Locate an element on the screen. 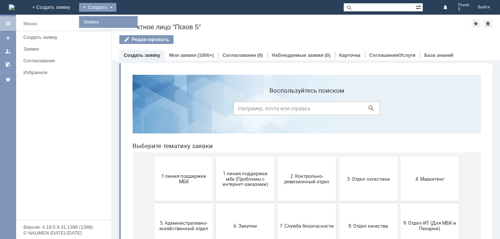 The image size is (500, 239). a: Карточка is located at coordinates (350, 55).